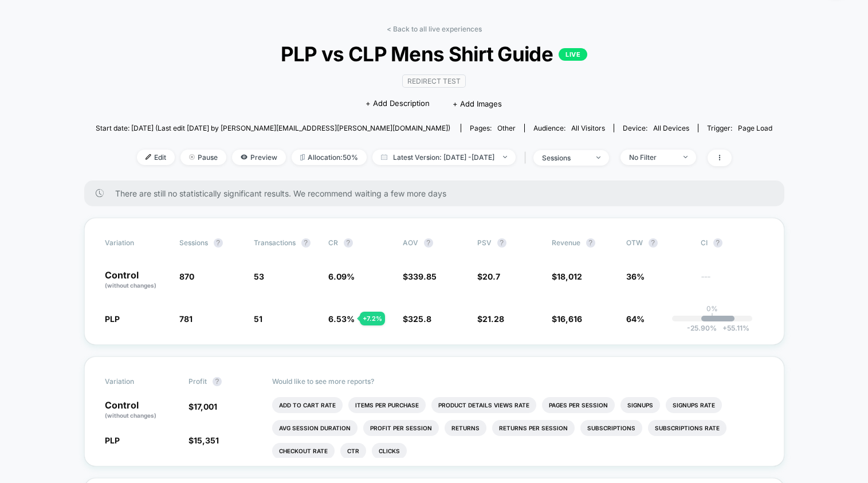  I want to click on span: CR, so click(333, 243).